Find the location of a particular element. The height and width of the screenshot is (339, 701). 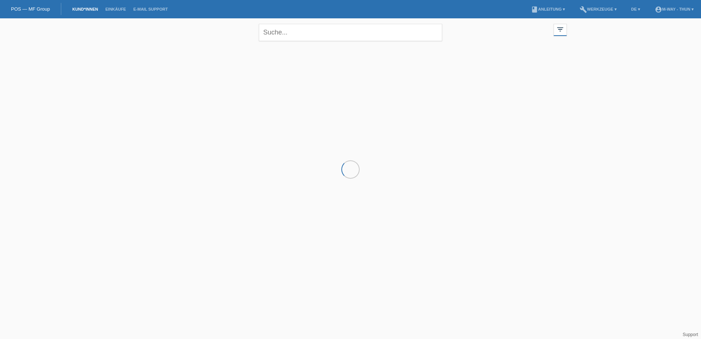

i: build is located at coordinates (583, 10).